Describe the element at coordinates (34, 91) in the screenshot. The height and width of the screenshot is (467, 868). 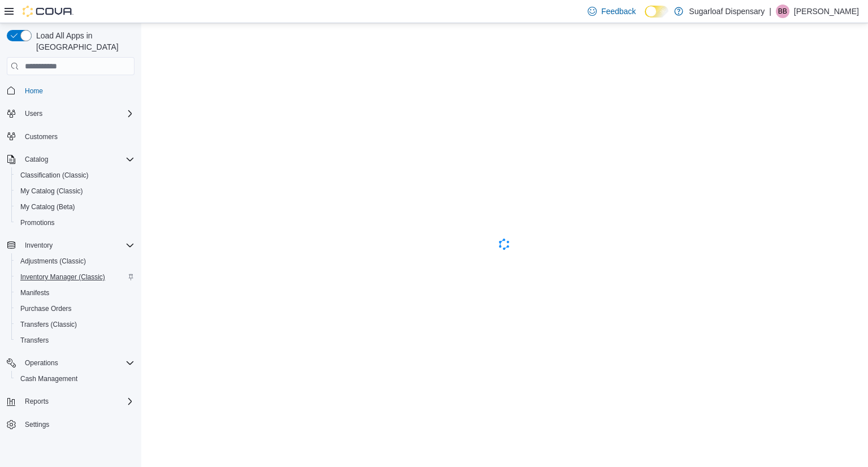
I see `a: Home` at that location.